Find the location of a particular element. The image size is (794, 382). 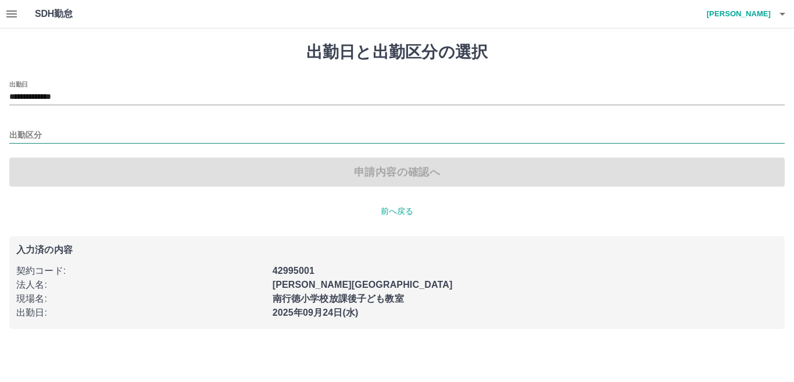

b: 南行徳小学校放課後子ども教室 is located at coordinates (338, 298).